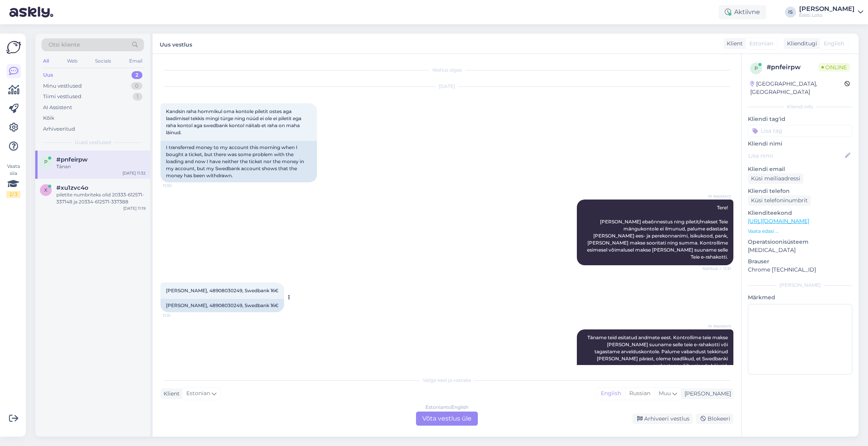  I want to click on div: Valige keel ja vastake, so click(446, 380).